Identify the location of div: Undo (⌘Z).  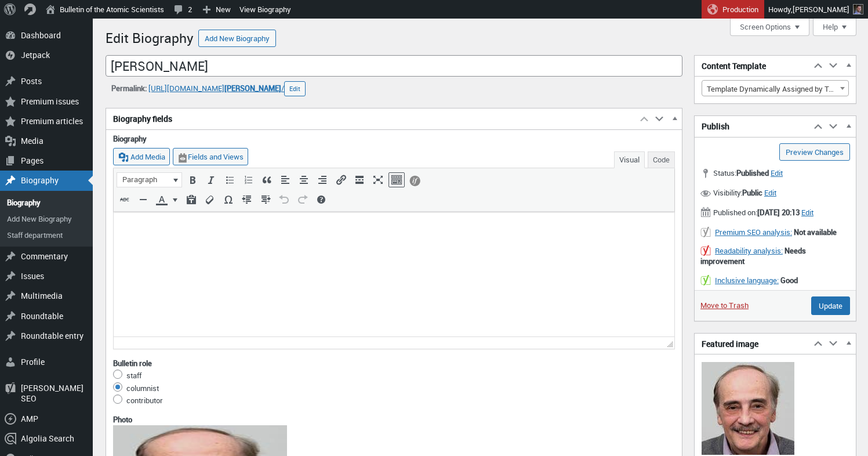
(284, 200).